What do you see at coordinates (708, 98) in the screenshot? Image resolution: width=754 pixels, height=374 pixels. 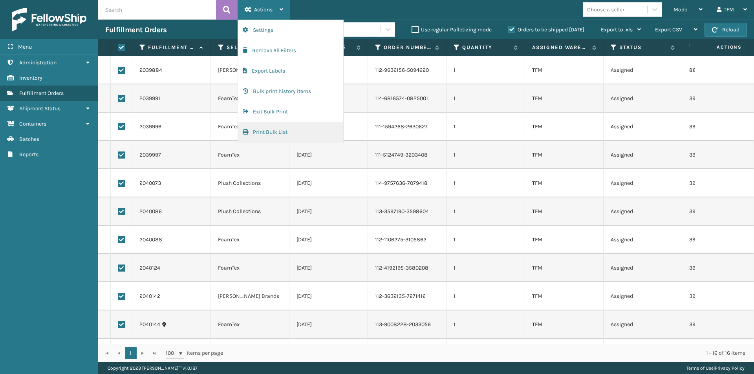 I see `a: 392483737930` at bounding box center [708, 98].